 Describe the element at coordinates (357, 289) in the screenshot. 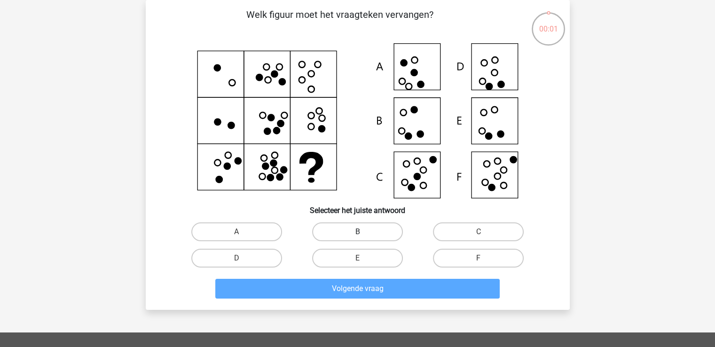

I see `button: Volgende vraag` at that location.